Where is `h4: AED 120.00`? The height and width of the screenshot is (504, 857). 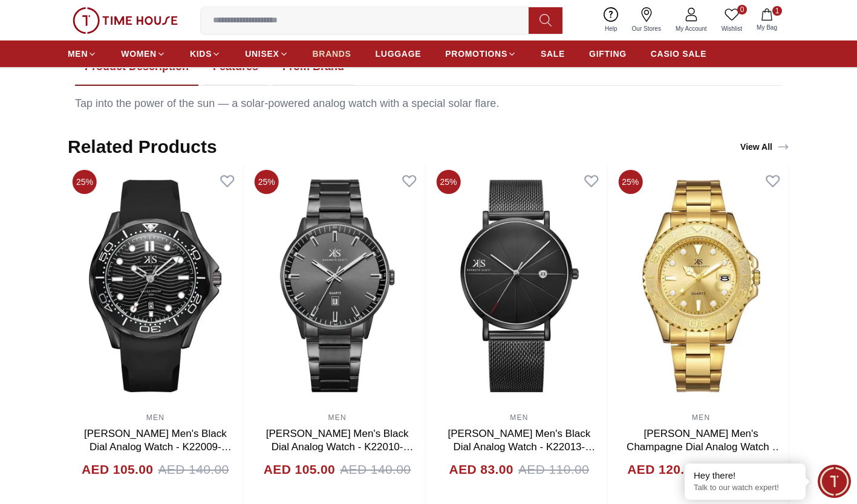 h4: AED 120.00 is located at coordinates (663, 470).